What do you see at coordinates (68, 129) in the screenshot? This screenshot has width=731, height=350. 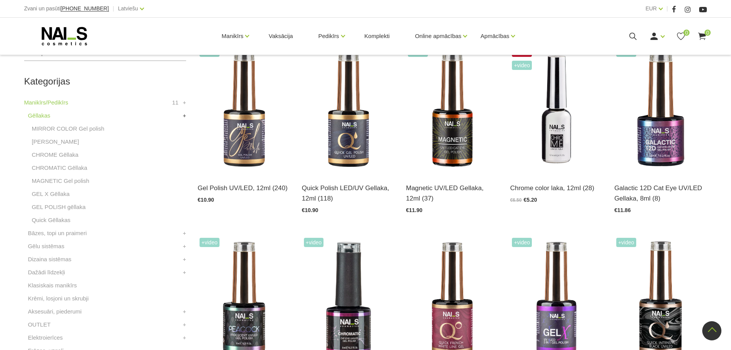 I see `a: MIRROR COLOR Gel polish` at bounding box center [68, 129].